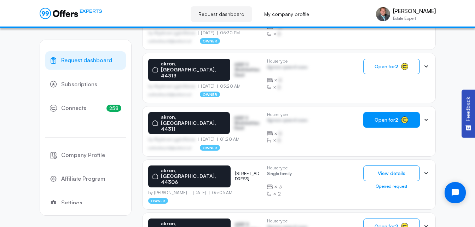 This screenshot has width=475, height=227. What do you see at coordinates (91, 11) in the screenshot?
I see `span: EXPERTS` at bounding box center [91, 11].